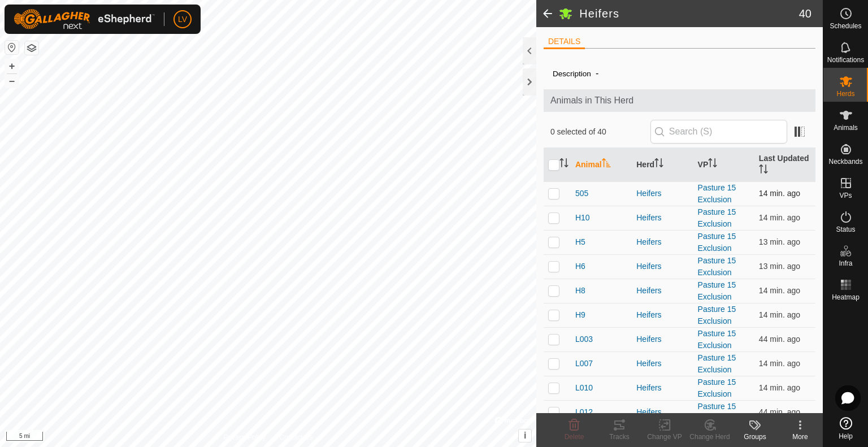 The width and height of the screenshot is (868, 447). Describe the element at coordinates (785, 165) in the screenshot. I see `th: Last Updated` at that location.